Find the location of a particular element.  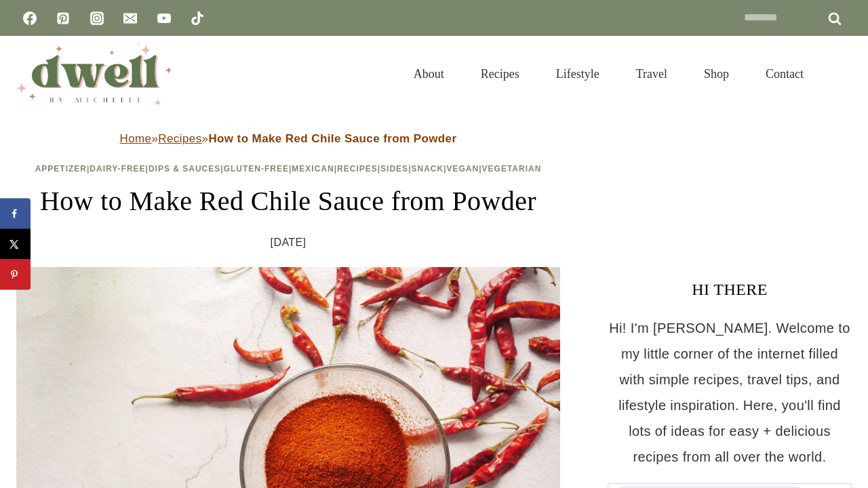

a: Mexican is located at coordinates (313, 169).